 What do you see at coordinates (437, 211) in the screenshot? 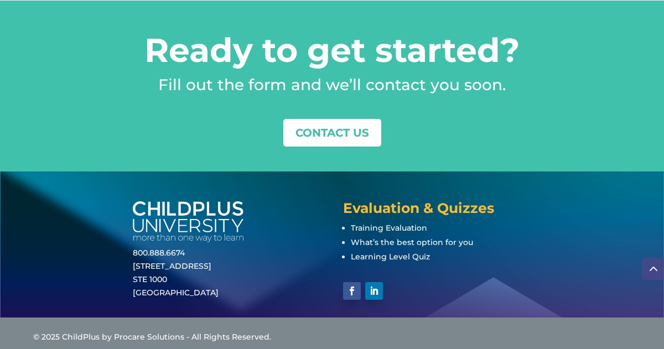
I see `h4: Evaluation & Quizzes` at bounding box center [437, 211].